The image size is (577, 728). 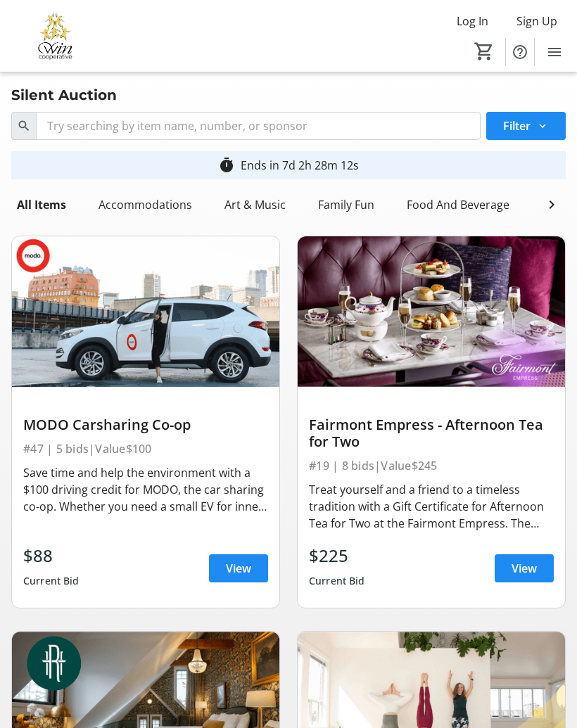 What do you see at coordinates (520, 52) in the screenshot?
I see `button: Help` at bounding box center [520, 52].